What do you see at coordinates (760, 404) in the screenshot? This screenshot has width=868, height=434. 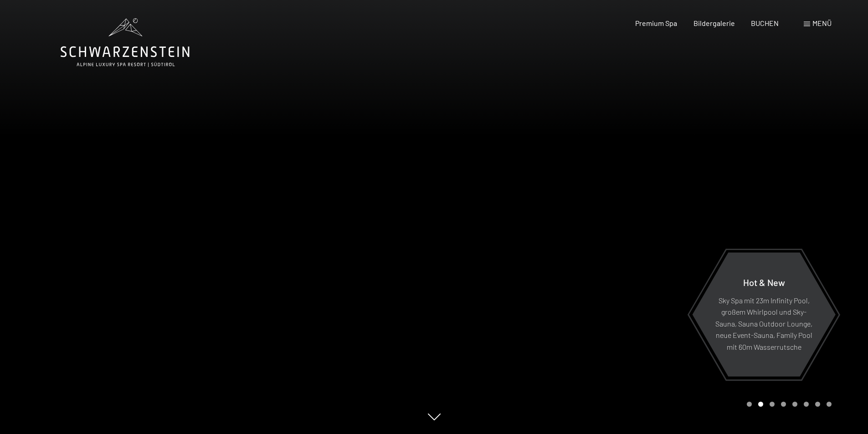 I see `div: Carousel Page 2 (Current Slide)` at bounding box center [760, 404].